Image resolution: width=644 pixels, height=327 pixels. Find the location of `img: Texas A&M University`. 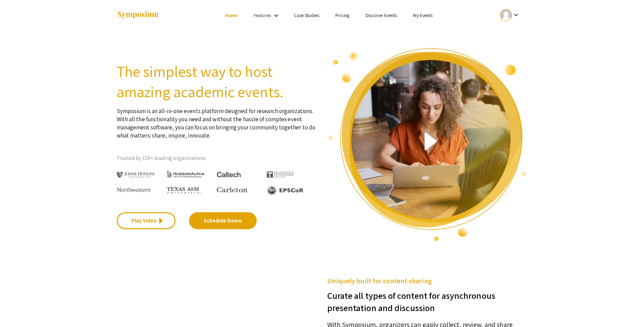

img: Texas A&M University is located at coordinates (183, 190).